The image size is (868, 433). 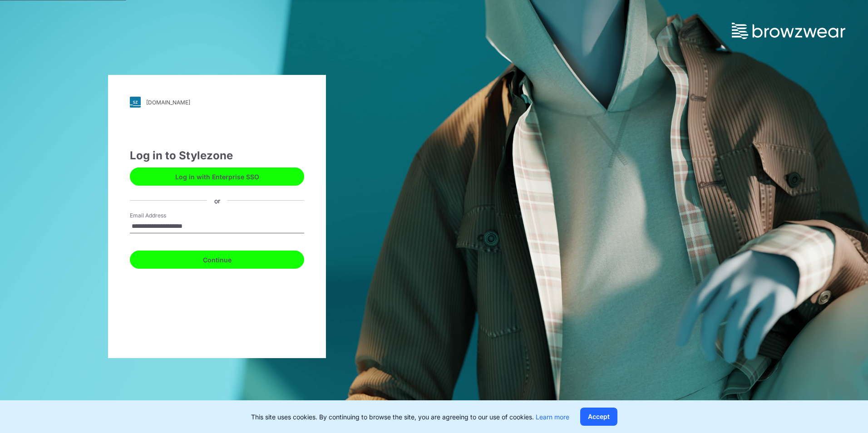 I want to click on a: Learn more, so click(x=552, y=417).